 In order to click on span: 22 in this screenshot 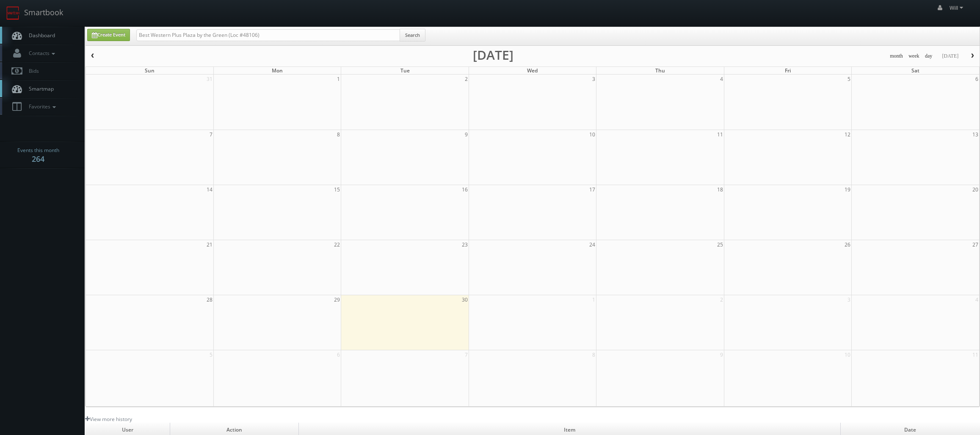, I will do `click(337, 244)`.